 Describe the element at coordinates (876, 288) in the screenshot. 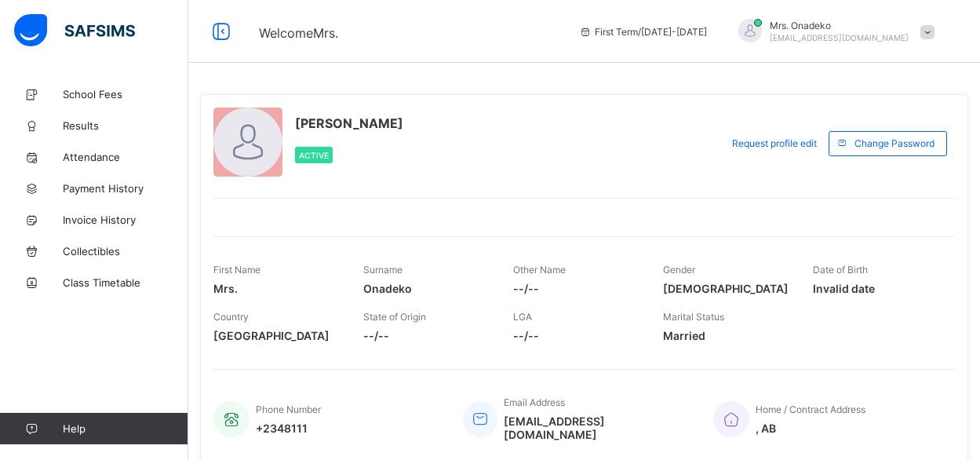

I see `span: Invalid date` at that location.